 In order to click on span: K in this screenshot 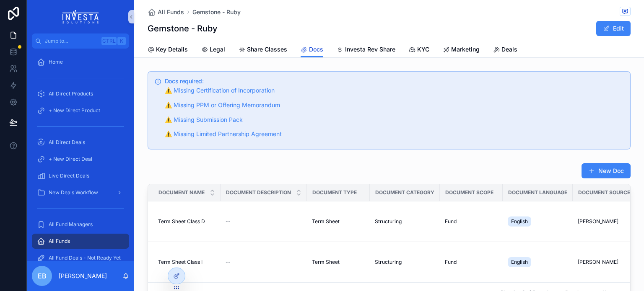, I will do `click(122, 41)`.